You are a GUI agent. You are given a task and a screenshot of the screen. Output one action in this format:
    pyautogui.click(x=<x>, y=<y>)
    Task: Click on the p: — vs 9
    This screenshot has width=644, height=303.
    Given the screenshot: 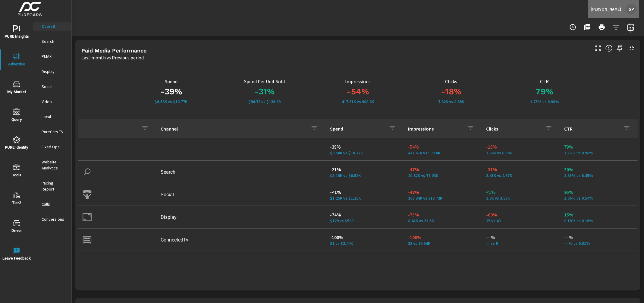 What is the action you would take?
    pyautogui.click(x=520, y=243)
    